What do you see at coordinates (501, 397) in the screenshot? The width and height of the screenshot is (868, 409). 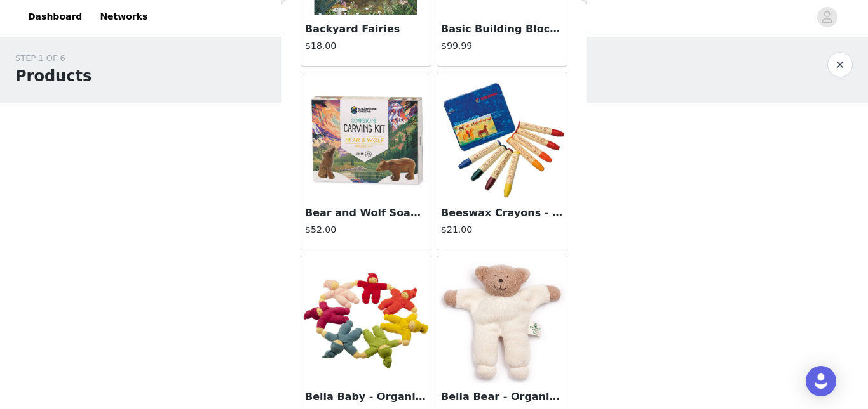 I see `h3: Bella Bear - Organic Soft Toy` at bounding box center [501, 397].